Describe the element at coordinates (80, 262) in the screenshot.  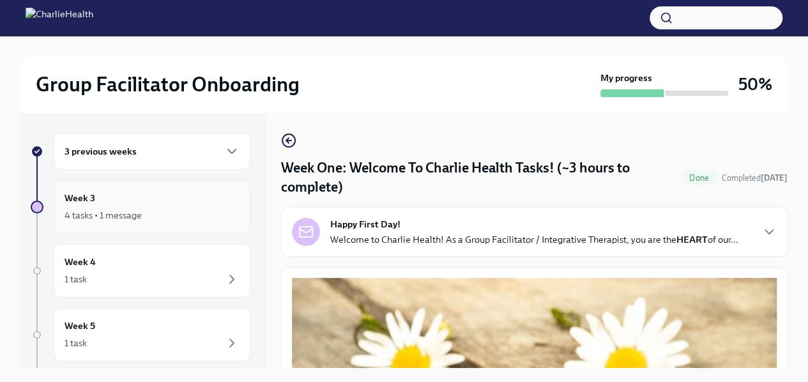
I see `h6: Week 4` at that location.